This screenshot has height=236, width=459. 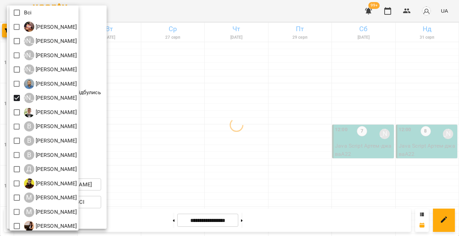 What do you see at coordinates (50, 169) in the screenshot?
I see `div: Денис Замрій` at bounding box center [50, 169].